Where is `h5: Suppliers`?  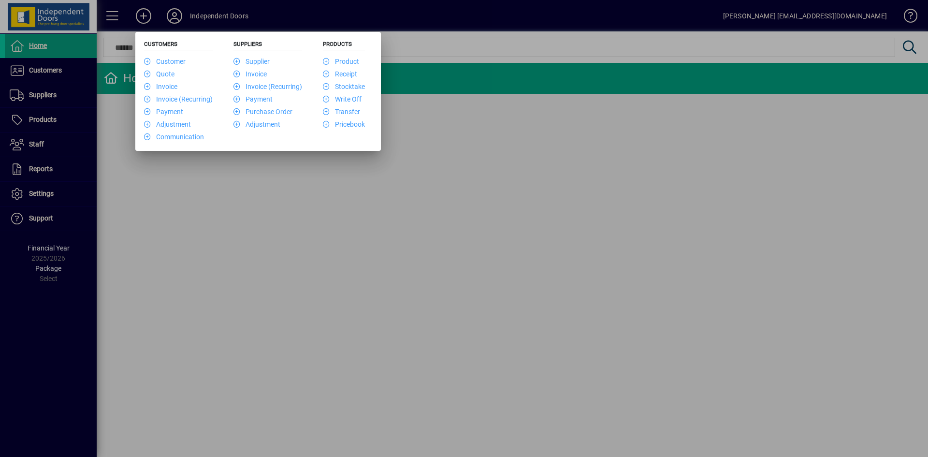
h5: Suppliers is located at coordinates (268, 45).